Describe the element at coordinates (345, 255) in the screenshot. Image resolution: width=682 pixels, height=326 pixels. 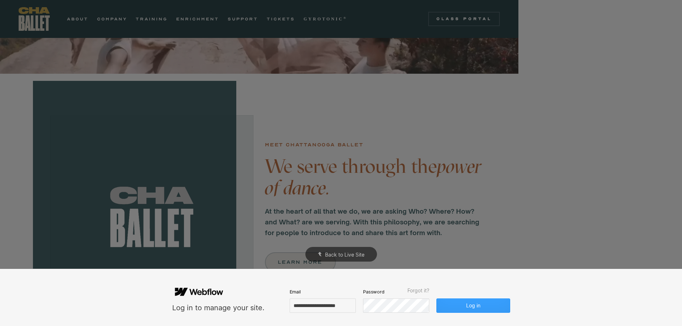
I see `span: Back to Live Site` at that location.